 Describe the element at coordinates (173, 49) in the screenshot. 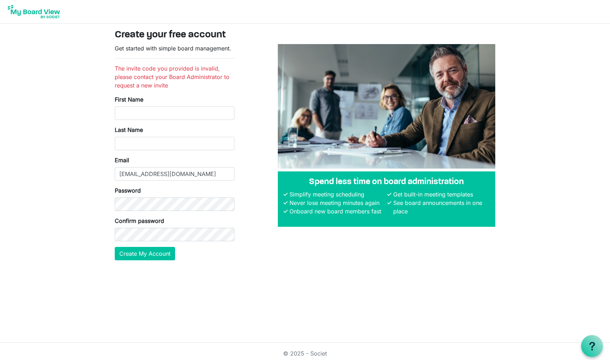

I see `span: Get started with simple board management.` at that location.